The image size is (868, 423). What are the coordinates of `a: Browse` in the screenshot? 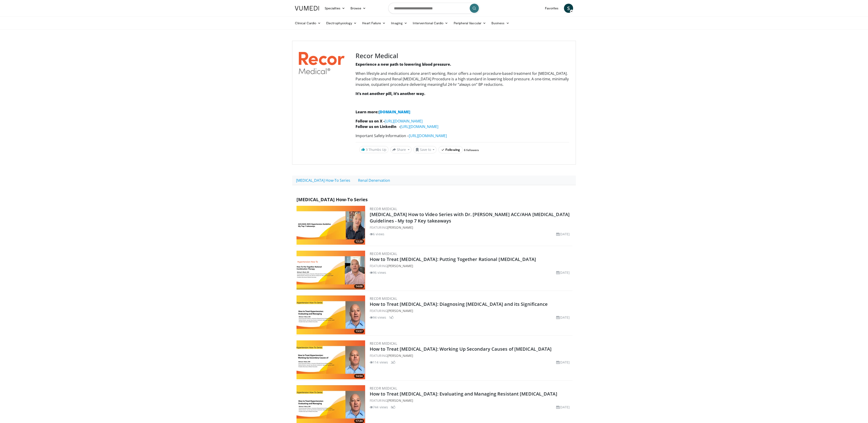 It's located at (358, 8).